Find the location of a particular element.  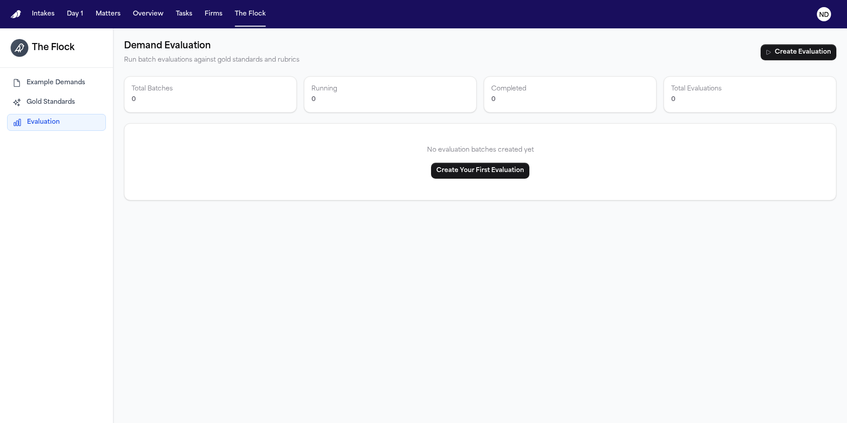

a: Intakes is located at coordinates (43, 14).